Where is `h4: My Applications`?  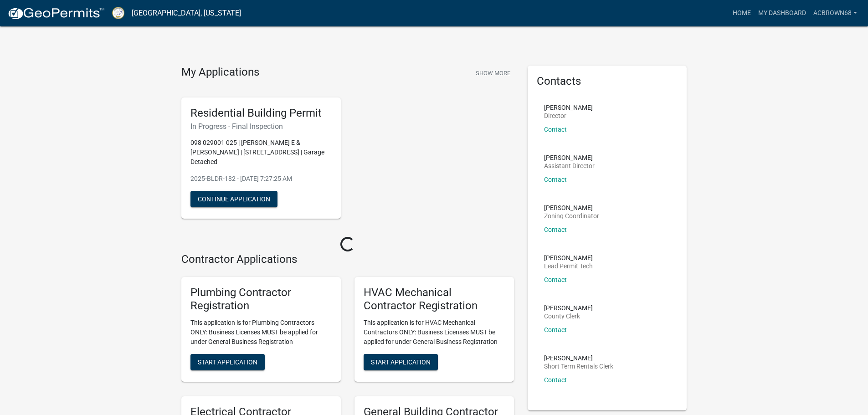
h4: My Applications is located at coordinates (220, 73).